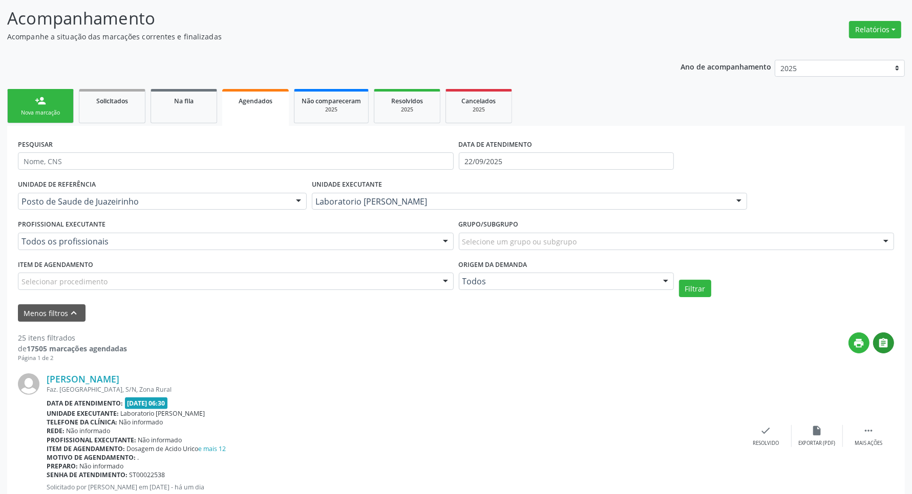  What do you see at coordinates (57, 185) in the screenshot?
I see `label: UNIDADE DE REFERÊNCIA` at bounding box center [57, 185].